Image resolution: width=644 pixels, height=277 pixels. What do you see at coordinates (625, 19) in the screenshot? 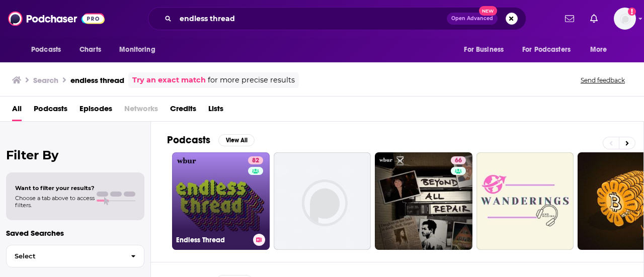
I see `button: Show profile menu` at bounding box center [625, 19].